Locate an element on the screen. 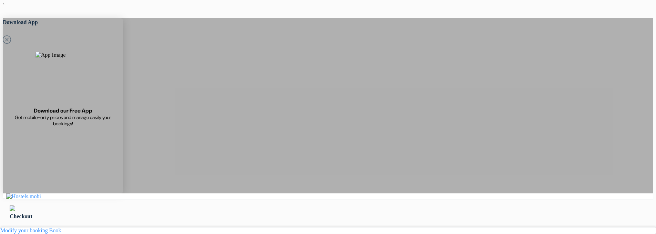 The height and width of the screenshot is (234, 656). img: Hostels.mobi is located at coordinates (23, 197).